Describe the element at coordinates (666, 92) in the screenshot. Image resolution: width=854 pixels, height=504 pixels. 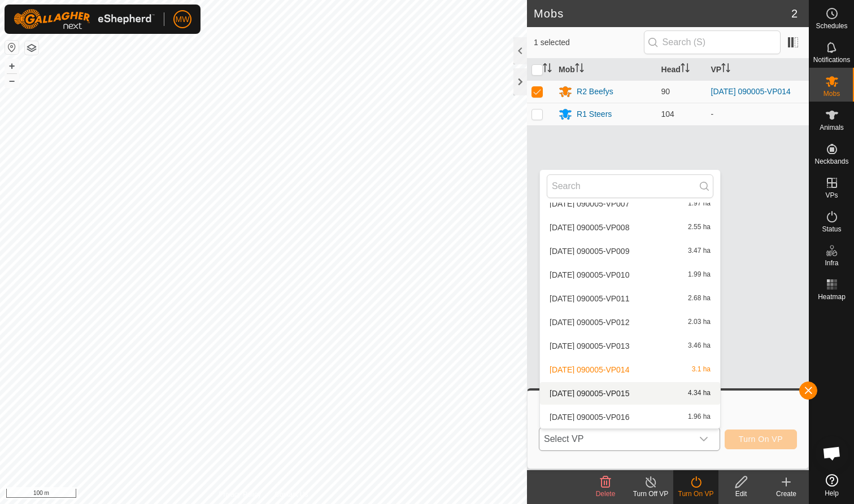
I see `span: 90` at that location.